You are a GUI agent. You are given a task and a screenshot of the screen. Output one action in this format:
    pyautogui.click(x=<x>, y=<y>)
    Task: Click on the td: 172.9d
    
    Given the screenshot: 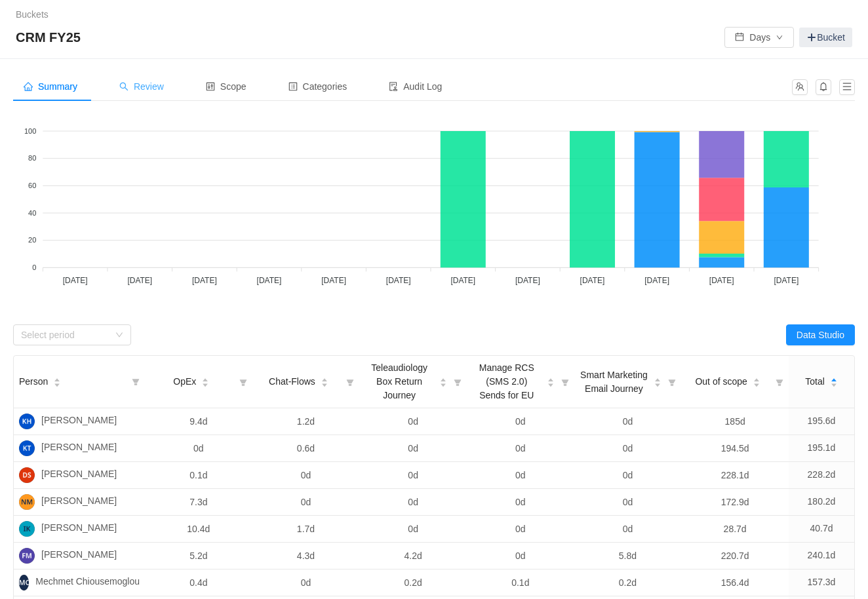 What is the action you would take?
    pyautogui.click(x=735, y=502)
    